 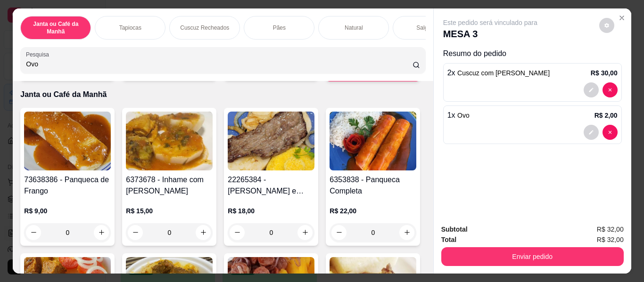 I want to click on button: Enviar pedido, so click(x=532, y=257).